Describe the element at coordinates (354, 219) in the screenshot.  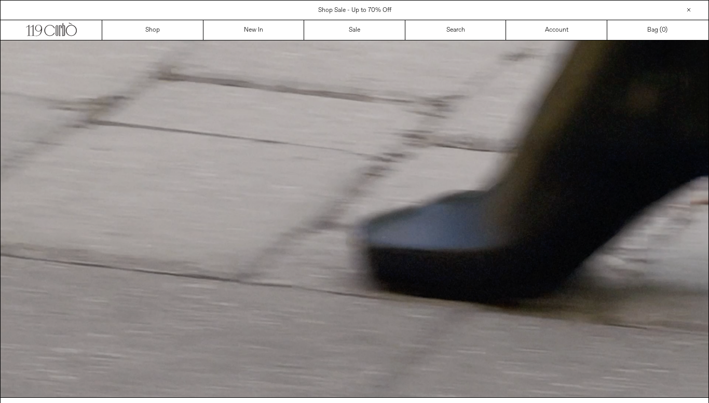
I see `video: Your browser does not support the video tag.` at that location.